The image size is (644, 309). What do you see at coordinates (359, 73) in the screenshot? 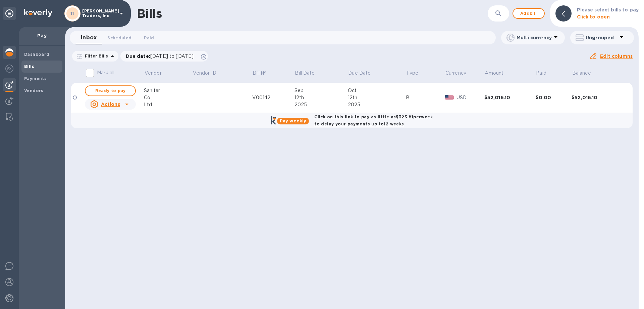
I see `p: Due Date` at bounding box center [359, 73].